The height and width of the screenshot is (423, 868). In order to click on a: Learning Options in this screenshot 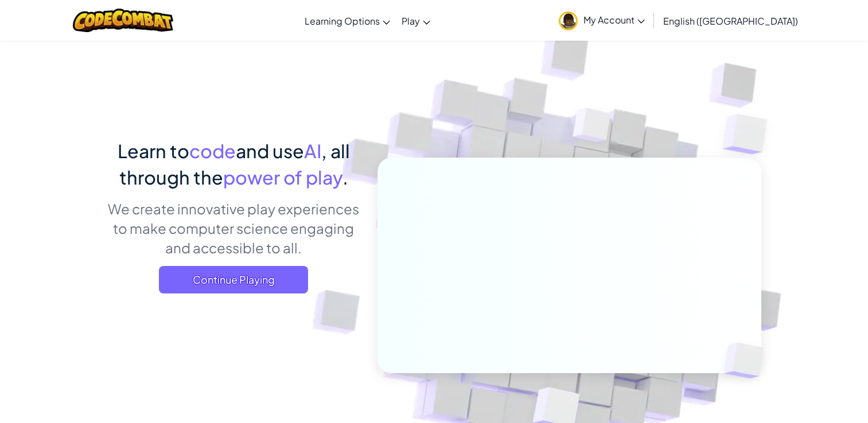, I will do `click(347, 20)`.